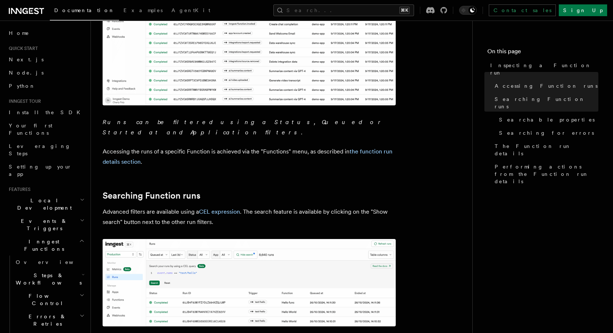 The height and width of the screenshot is (333, 613). I want to click on span: Python, so click(22, 86).